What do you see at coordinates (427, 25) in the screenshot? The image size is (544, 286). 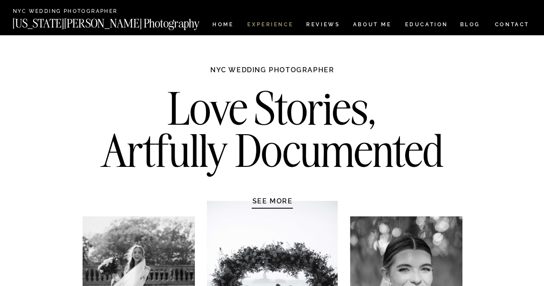 I see `a: EDUCATION` at bounding box center [427, 25].